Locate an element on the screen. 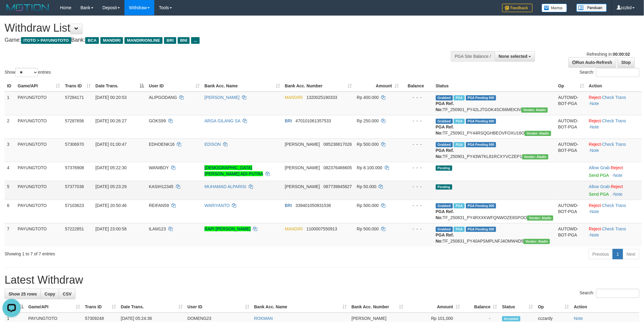 Image resolution: width=644 pixels, height=322 pixels. td: 5 is located at coordinates (10, 190).